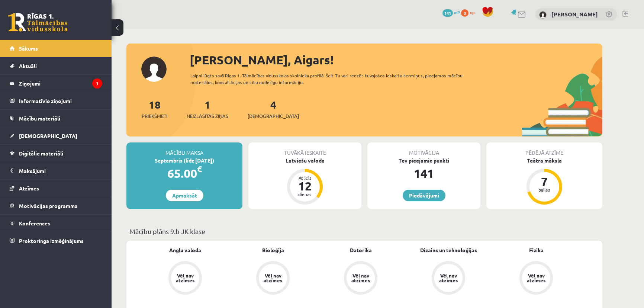  What do you see at coordinates (56, 84) in the screenshot?
I see `a: Ziņojumi1` at bounding box center [56, 84].